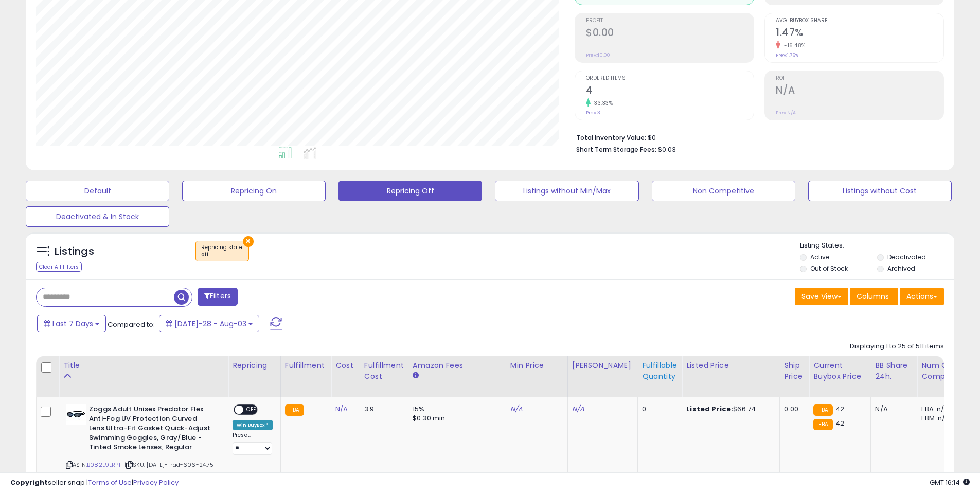 The image size is (980, 493). I want to click on span: $0.03, so click(666, 150).